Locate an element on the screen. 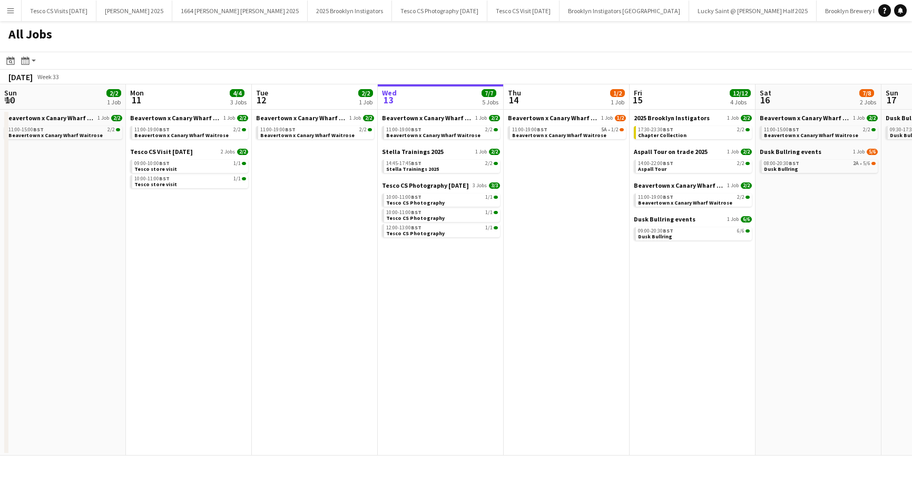  span: 11:00-15:00 is located at coordinates (782, 130).